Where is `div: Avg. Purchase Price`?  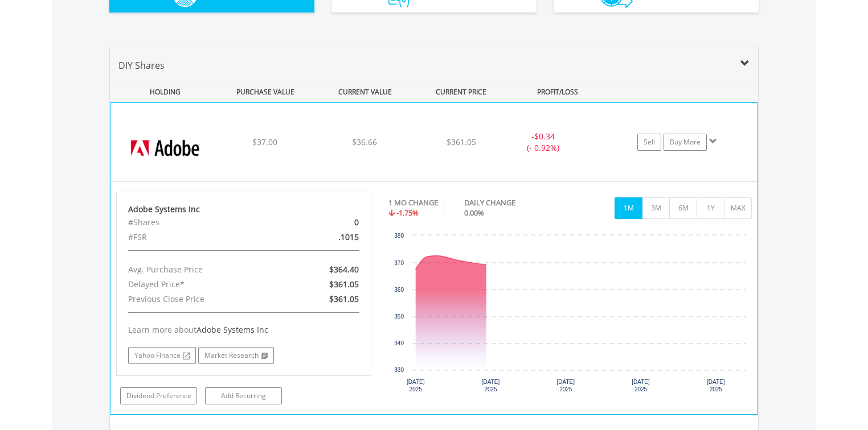
div: Avg. Purchase Price is located at coordinates (203, 270).